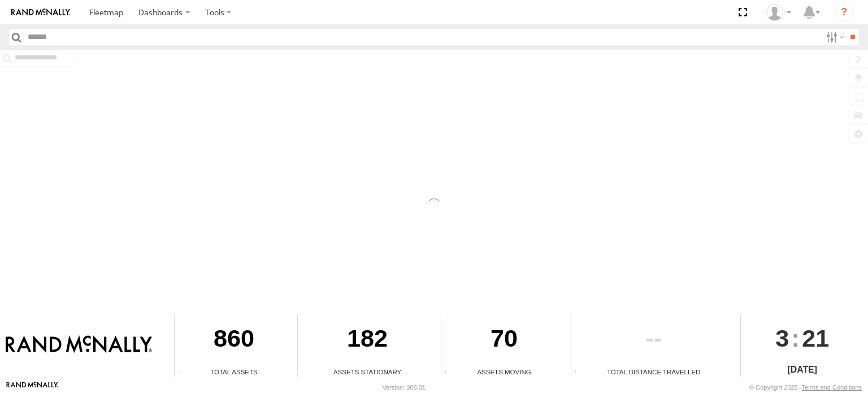 This screenshot has width=868, height=393. I want to click on div: Total number of assets current stationary., so click(306, 372).